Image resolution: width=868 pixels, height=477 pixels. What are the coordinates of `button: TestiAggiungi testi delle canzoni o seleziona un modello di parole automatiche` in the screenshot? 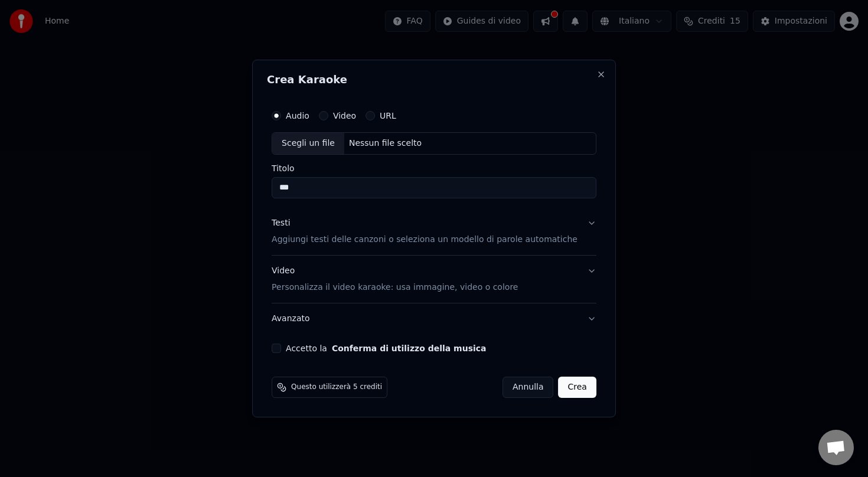 It's located at (434, 231).